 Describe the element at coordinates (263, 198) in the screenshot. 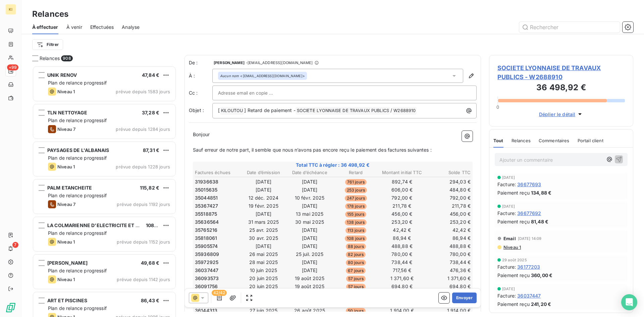

I see `td: 12 déc. 2024` at that location.